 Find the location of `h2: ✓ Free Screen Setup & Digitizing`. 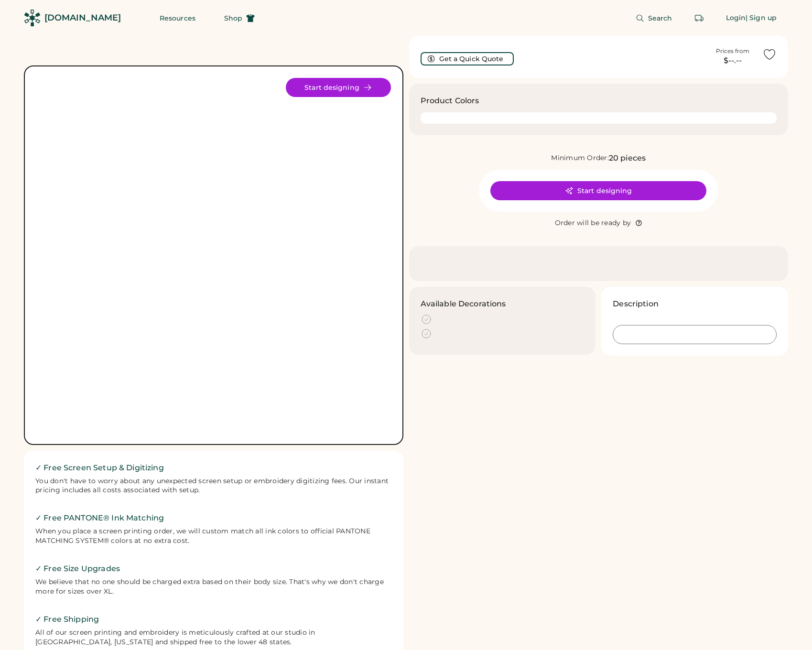

h2: ✓ Free Screen Setup & Digitizing is located at coordinates (214, 468).